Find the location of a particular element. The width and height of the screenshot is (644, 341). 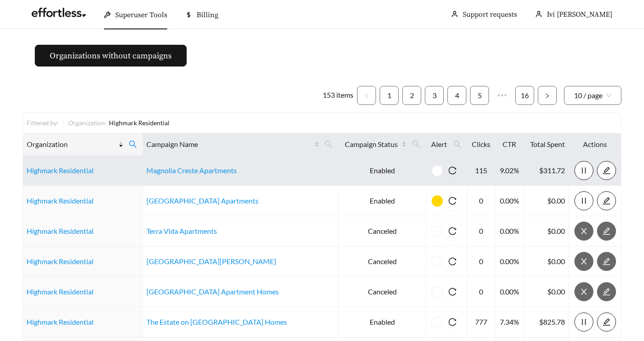

span: right is located at coordinates (547, 96).